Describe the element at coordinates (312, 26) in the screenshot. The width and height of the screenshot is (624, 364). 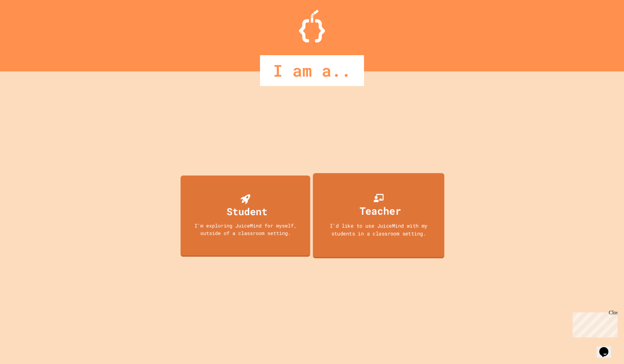
I see `img: Logo.svg` at that location.